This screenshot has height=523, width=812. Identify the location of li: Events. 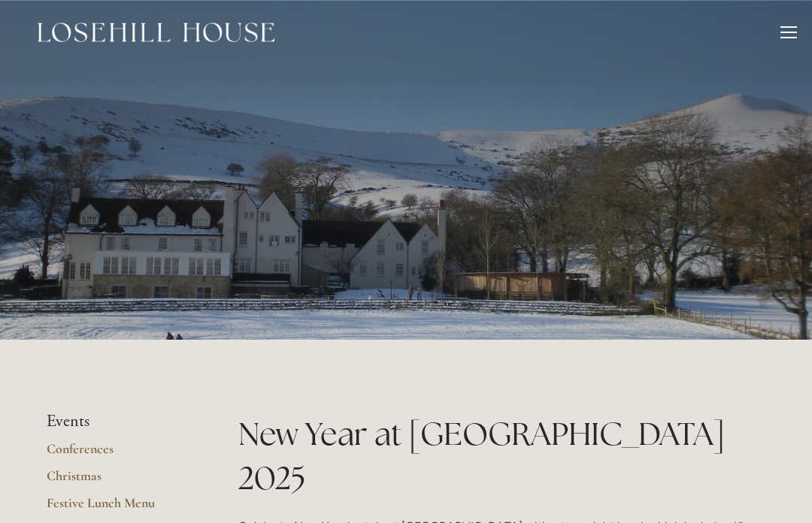
(118, 422).